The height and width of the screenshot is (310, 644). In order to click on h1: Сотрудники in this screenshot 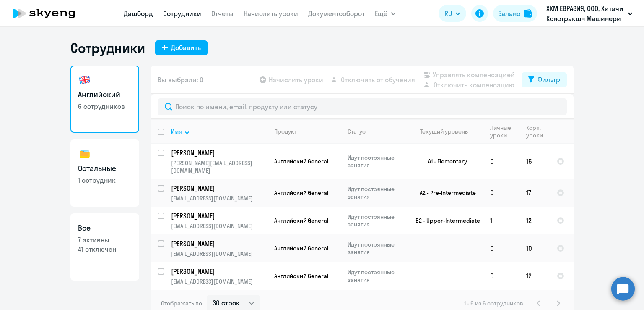, I will do `click(108, 48)`.